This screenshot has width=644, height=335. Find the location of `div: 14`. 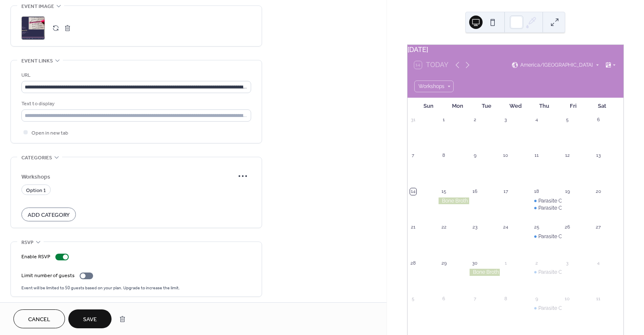

div: 14 is located at coordinates (413, 191).